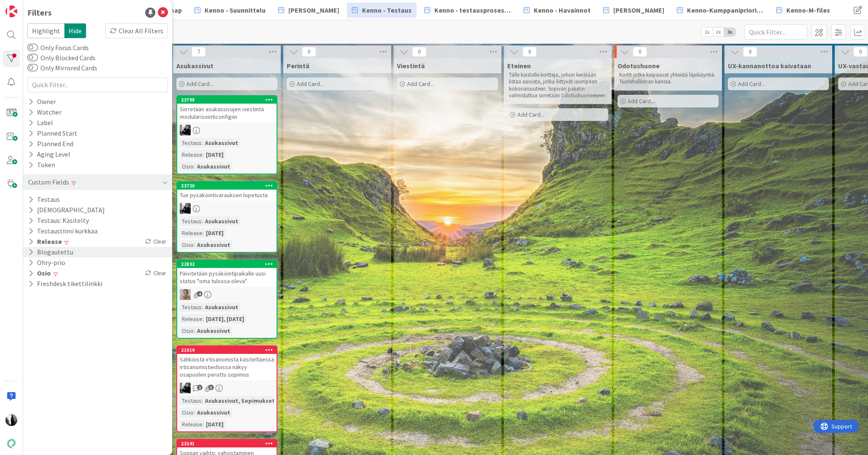  I want to click on span: 3, so click(211, 387).